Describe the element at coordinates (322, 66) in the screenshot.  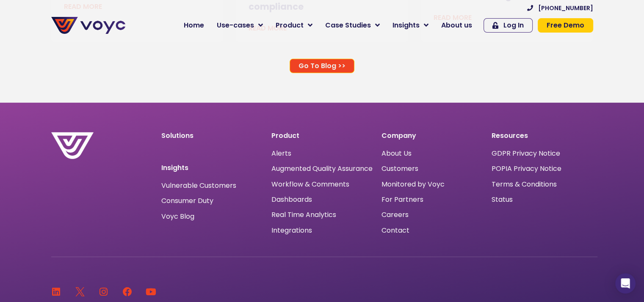
I see `span: Go To Blog >>` at that location.